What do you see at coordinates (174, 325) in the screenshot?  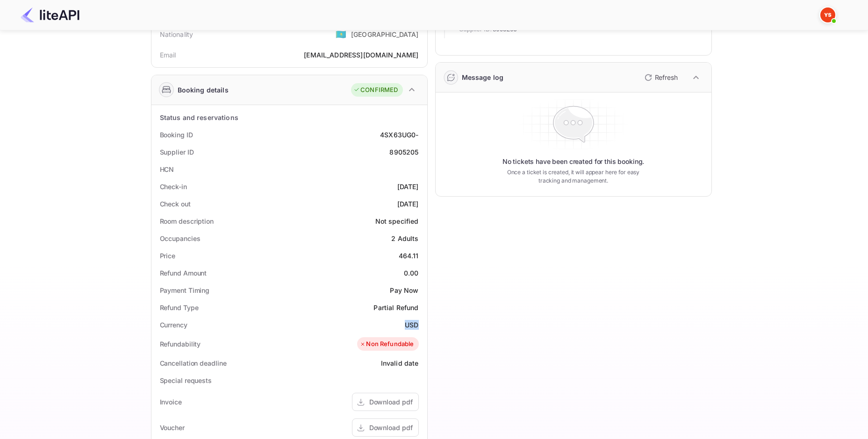 I see `div: Currency` at bounding box center [174, 325].